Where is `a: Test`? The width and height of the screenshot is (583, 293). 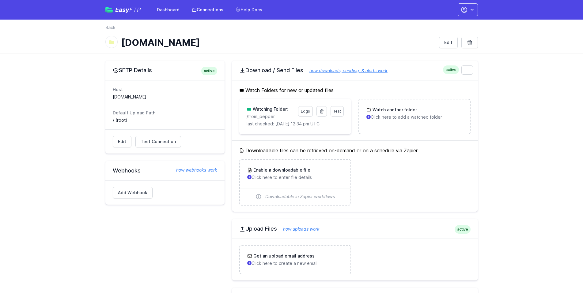
a: Test is located at coordinates (337, 111).